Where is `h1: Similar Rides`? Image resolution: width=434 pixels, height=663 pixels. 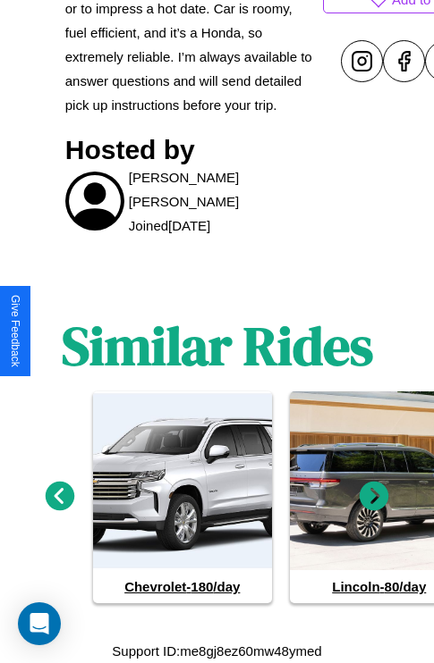 h1: Similar Rides is located at coordinates (217, 346).